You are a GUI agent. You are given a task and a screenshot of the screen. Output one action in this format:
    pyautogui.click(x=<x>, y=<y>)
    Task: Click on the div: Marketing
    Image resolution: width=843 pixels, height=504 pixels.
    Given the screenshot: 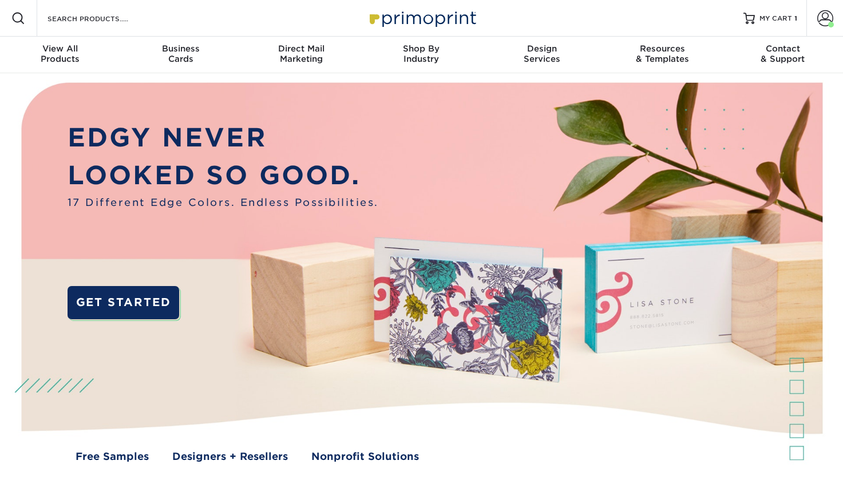 What is the action you would take?
    pyautogui.click(x=301, y=53)
    